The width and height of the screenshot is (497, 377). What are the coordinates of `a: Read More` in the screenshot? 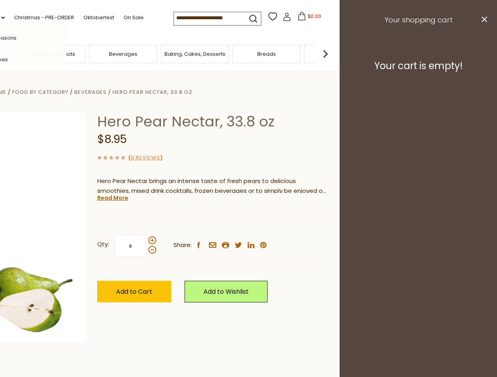 It's located at (112, 198).